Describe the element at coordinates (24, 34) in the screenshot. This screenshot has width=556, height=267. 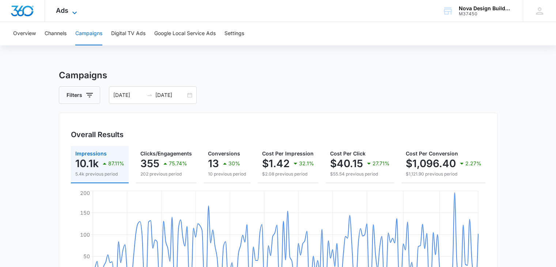
I see `button: Overview` at that location.